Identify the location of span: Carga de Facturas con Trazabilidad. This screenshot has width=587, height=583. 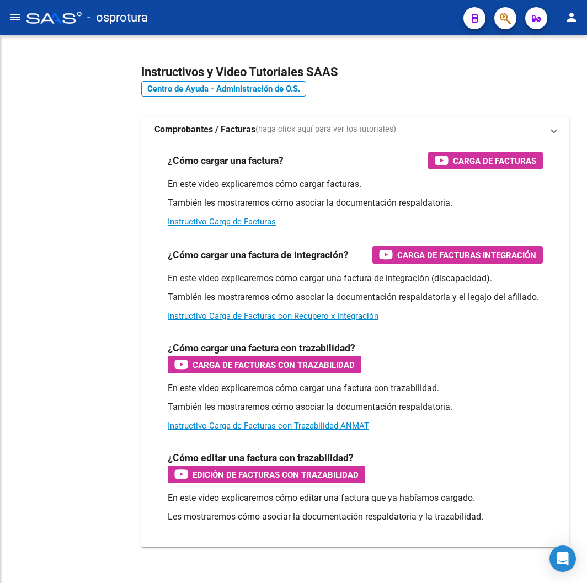
(274, 365).